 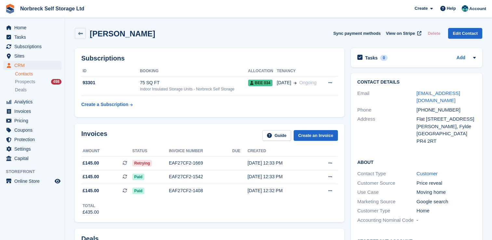 What do you see at coordinates (260, 83) in the screenshot?
I see `span: BEE 034` at bounding box center [260, 83].